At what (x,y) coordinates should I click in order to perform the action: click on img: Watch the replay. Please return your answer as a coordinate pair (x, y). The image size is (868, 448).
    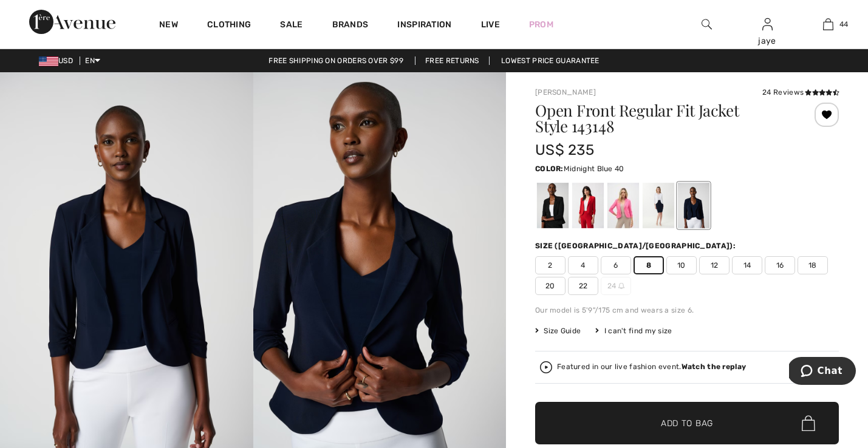
    Looking at the image, I should click on (546, 367).